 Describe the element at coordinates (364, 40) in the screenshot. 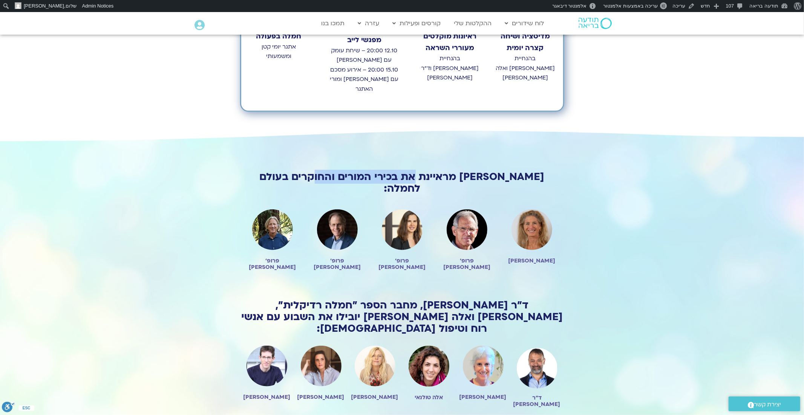

I see `strong: מפגשי לייב` at that location.